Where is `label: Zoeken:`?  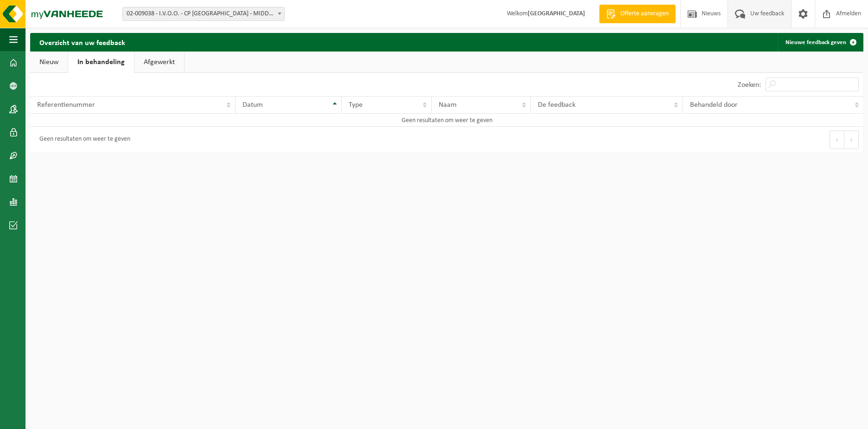 label: Zoeken: is located at coordinates (749, 85).